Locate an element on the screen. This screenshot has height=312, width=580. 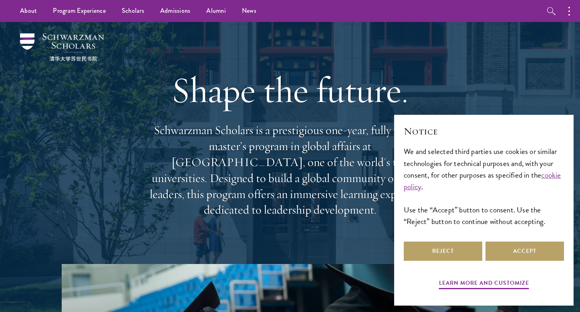
a: cookie policy is located at coordinates (482, 181).